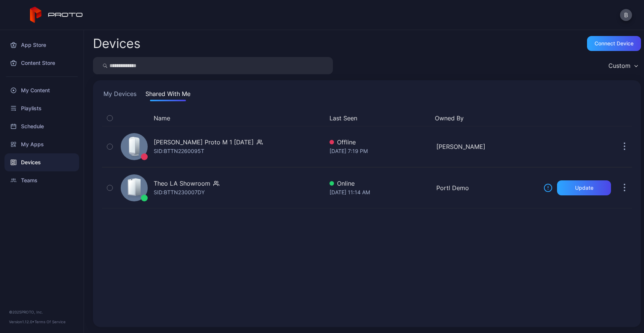  Describe the element at coordinates (42, 109) in the screenshot. I see `a: Playlists` at that location.